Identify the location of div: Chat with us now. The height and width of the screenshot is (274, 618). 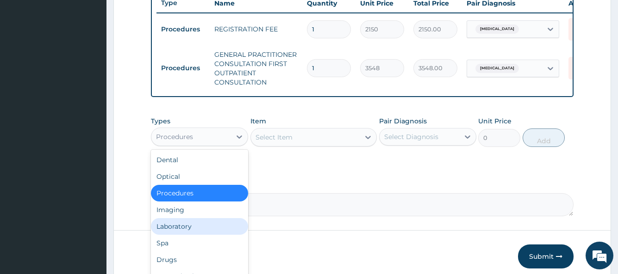
(102, 58).